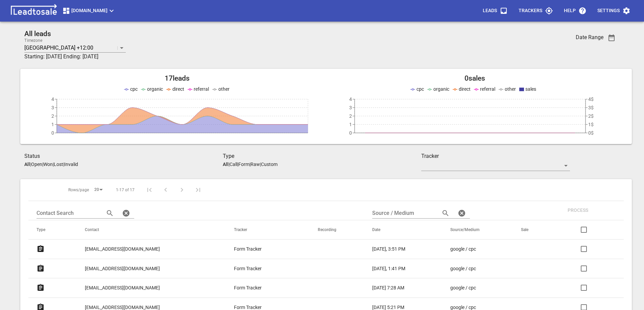 The image size is (644, 310). I want to click on p: Form, so click(243, 164).